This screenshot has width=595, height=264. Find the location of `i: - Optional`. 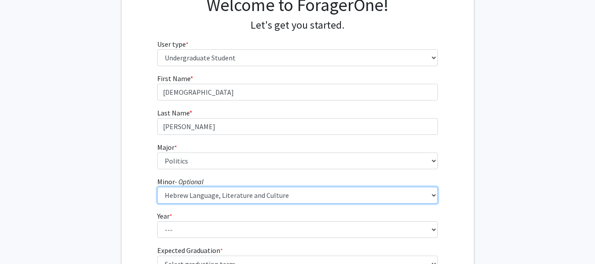

i: - Optional is located at coordinates (189, 181).